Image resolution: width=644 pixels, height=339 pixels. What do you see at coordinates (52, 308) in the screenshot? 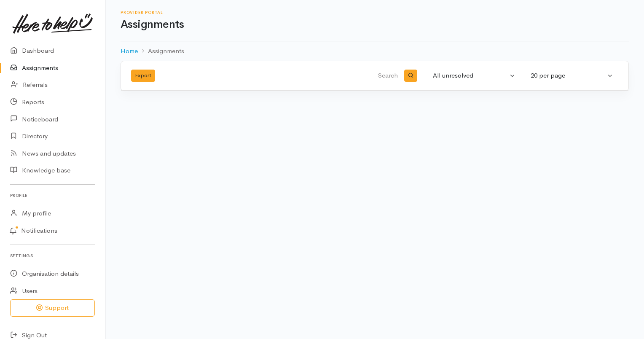
I see `button: Support` at bounding box center [52, 308].